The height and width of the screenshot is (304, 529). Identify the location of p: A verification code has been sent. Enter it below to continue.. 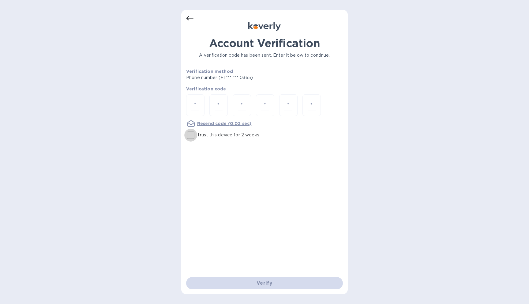
(264, 55).